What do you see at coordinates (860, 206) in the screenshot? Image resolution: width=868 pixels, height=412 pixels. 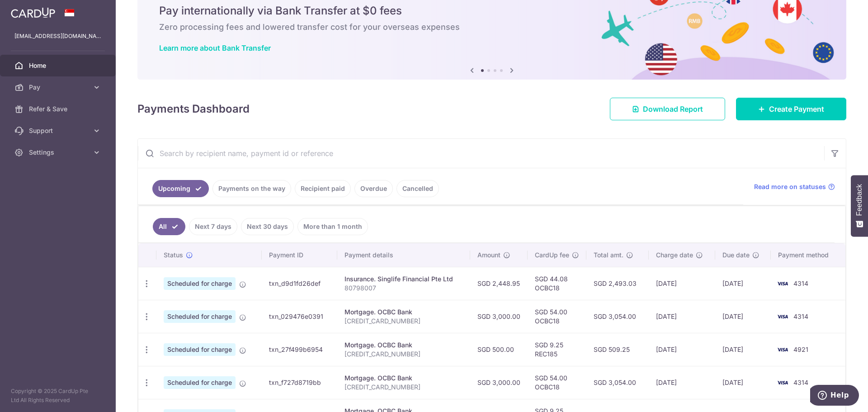 I see `button: Feedback - Show survey` at bounding box center [860, 206].